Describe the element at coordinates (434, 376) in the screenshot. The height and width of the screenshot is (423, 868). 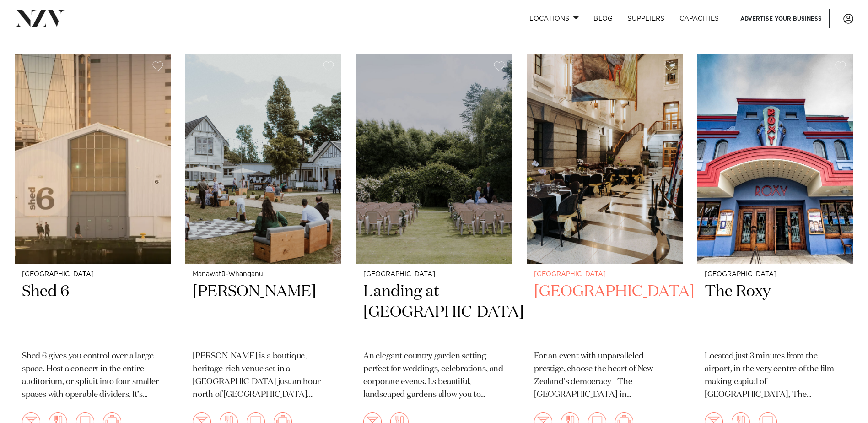
I see `p: An elegant country garden setting perfect for weddings, celebrations, and corporate events. Its b...` at that location.